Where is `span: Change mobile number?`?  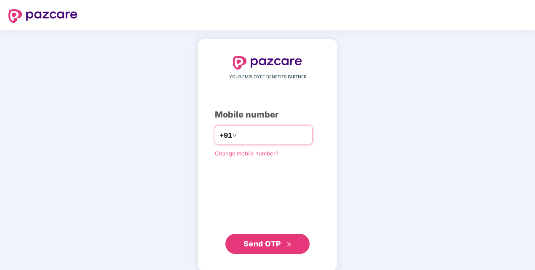 span: Change mobile number? is located at coordinates (247, 153).